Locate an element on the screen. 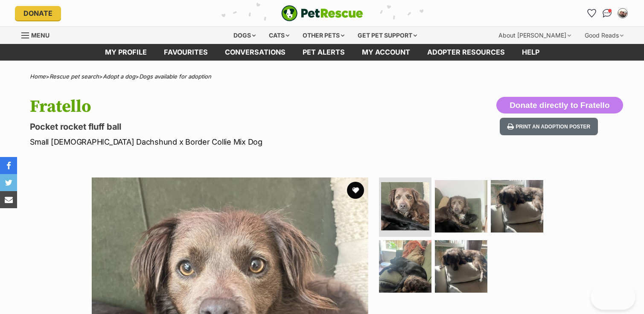  a: Adopter resources is located at coordinates (466, 52).